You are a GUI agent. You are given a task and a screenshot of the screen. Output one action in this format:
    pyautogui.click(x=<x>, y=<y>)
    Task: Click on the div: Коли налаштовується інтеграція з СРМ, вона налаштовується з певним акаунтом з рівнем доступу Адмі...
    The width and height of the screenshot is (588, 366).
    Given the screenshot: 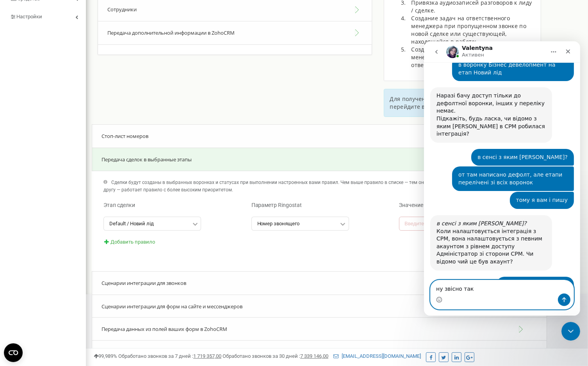 What is the action you would take?
    pyautogui.click(x=67, y=206)
    